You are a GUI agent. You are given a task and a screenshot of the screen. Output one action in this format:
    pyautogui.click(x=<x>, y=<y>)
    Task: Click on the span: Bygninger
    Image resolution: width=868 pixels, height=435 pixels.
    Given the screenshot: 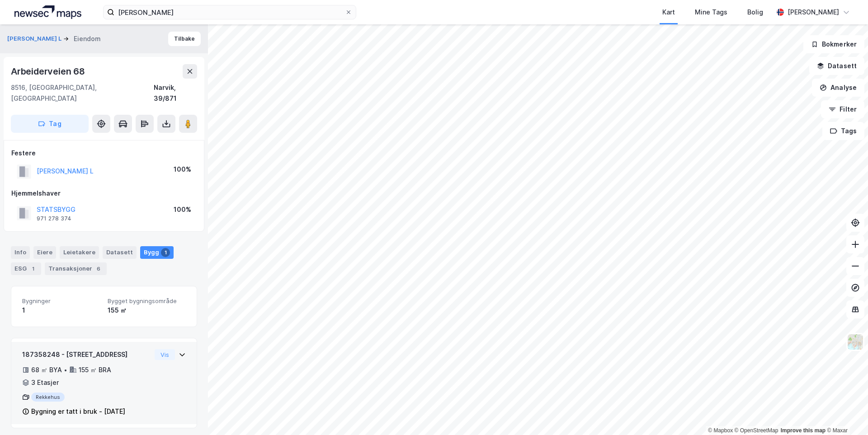 What is the action you would take?
    pyautogui.click(x=61, y=301)
    